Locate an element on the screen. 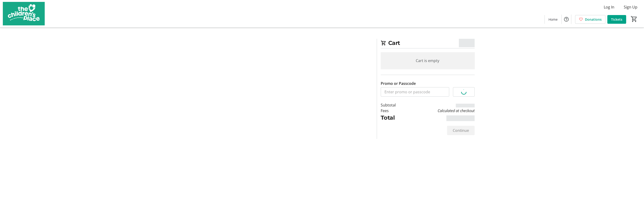 The height and width of the screenshot is (220, 644). button: Log In is located at coordinates (609, 7).